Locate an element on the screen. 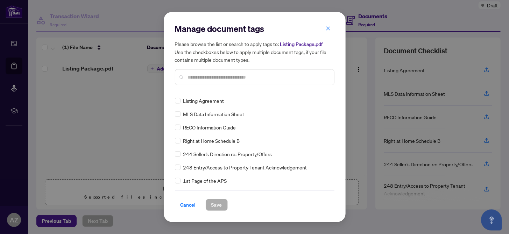 The image size is (509, 234). button: Cancel is located at coordinates (188, 204).